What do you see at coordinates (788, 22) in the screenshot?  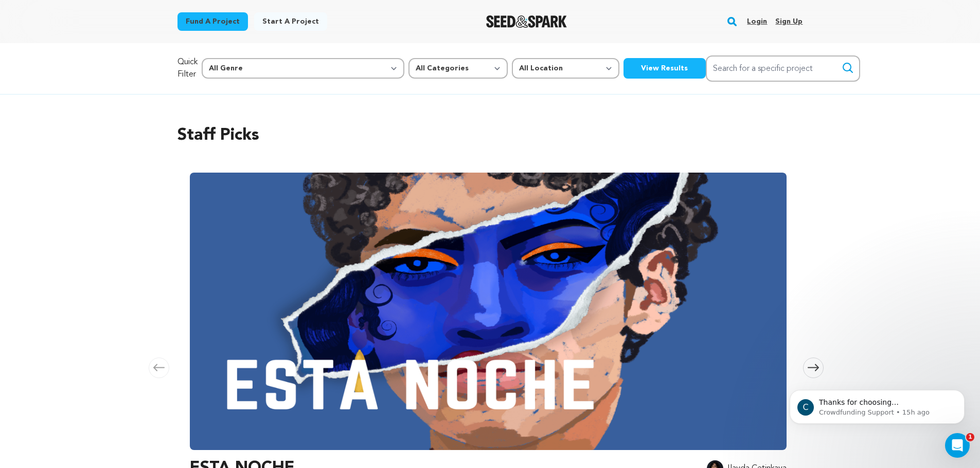 I see `a: Sign up` at bounding box center [788, 22].